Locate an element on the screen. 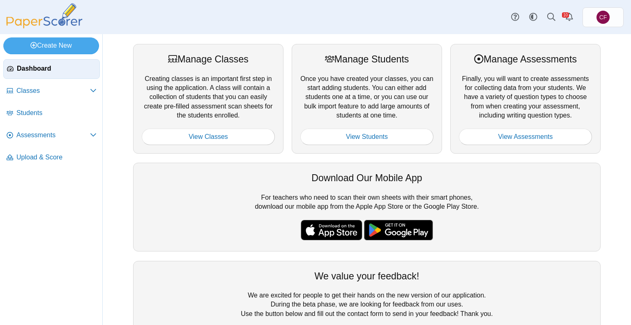 This screenshot has width=631, height=325. div: Once you have created your classes, you can start adding students. You can either add students on... is located at coordinates (367, 99).